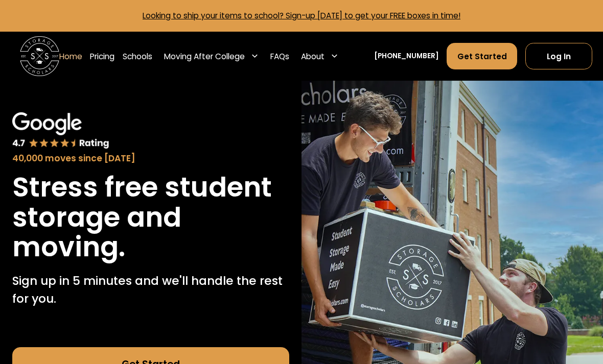 This screenshot has width=603, height=364. Describe the element at coordinates (138, 56) in the screenshot. I see `a: Schools` at that location.